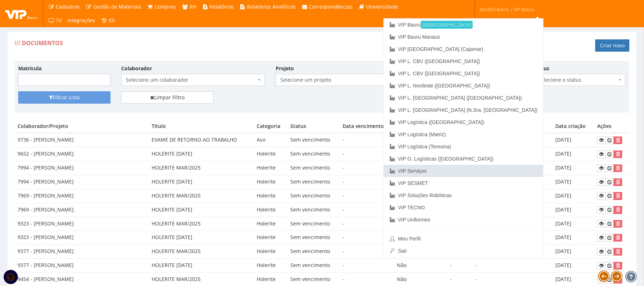 Image resolution: width=644 pixels, height=286 pixels. I want to click on img: logo, so click(22, 13).